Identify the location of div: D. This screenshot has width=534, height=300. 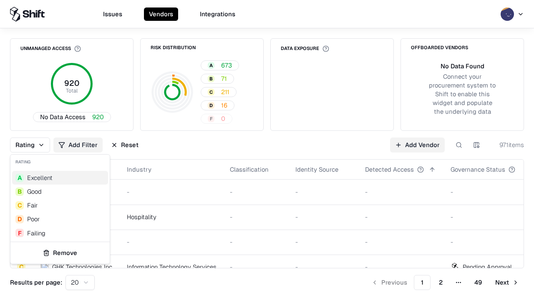
(20, 219).